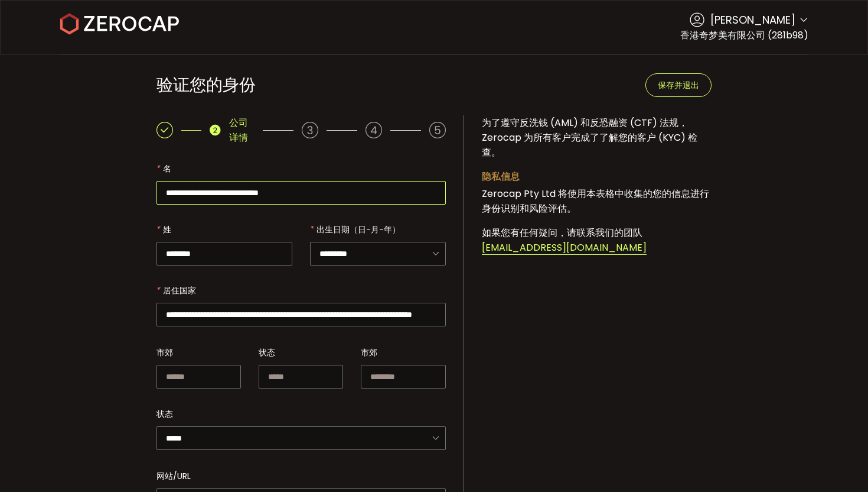 This screenshot has height=492, width=868. Describe the element at coordinates (589, 137) in the screenshot. I see `font: 为了遵守反洗钱 (AML) 和反恐融资 (CTF) 法规，Zerocap 为所有客户完成了了解您的客户 (KYC) 检查。` at that location.